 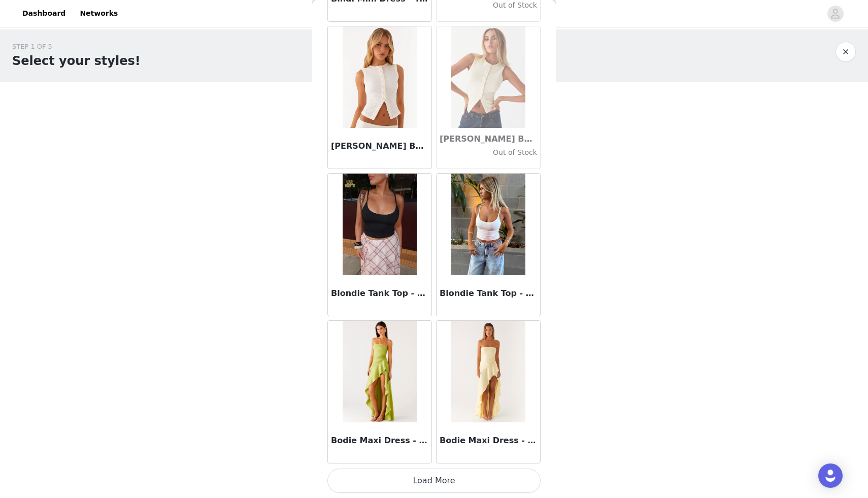 I want to click on h1: Select your styles!, so click(x=76, y=61).